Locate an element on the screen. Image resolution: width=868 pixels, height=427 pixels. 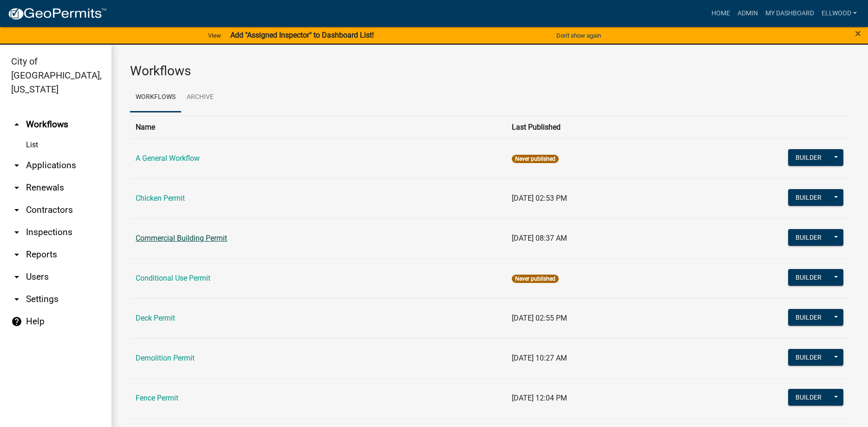
a: Home is located at coordinates (721, 13).